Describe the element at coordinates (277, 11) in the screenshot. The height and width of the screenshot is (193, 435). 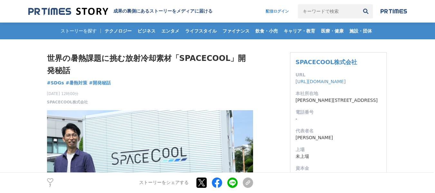
I see `a: 配信ログイン` at that location.